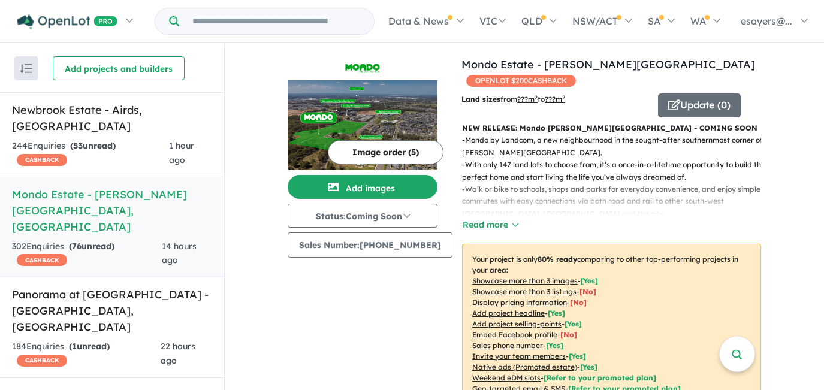 The width and height of the screenshot is (824, 390). What do you see at coordinates (363, 125) in the screenshot?
I see `img: Mondo Estate - Edmondson Park` at bounding box center [363, 125].